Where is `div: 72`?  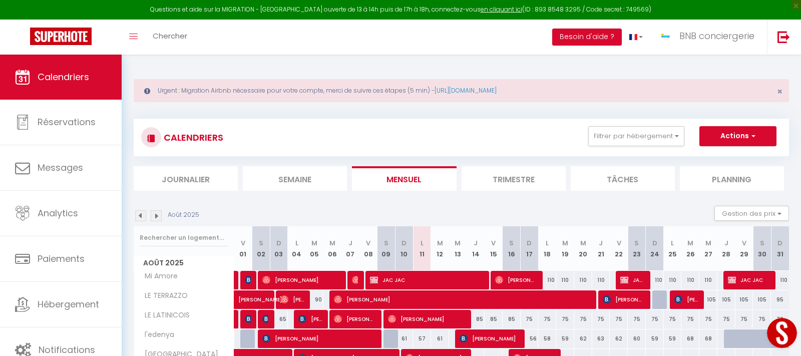 div: 72 is located at coordinates (780, 319).